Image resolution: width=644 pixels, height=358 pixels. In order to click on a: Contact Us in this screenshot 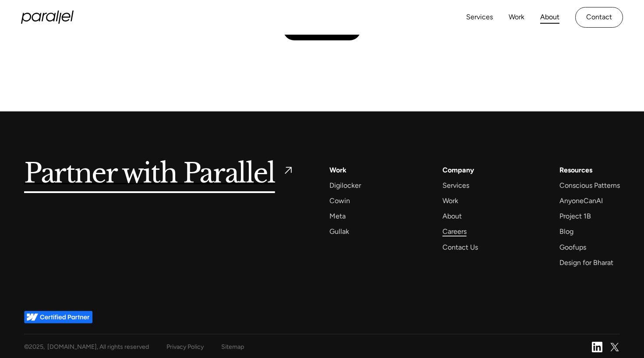, I will do `click(460, 247)`.